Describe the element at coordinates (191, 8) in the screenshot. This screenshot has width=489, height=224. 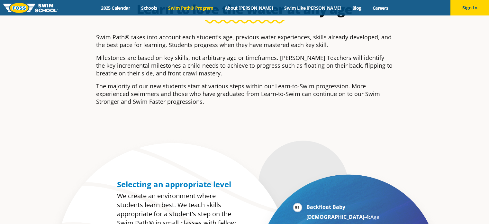
I see `a: Swim Path® Program` at that location.